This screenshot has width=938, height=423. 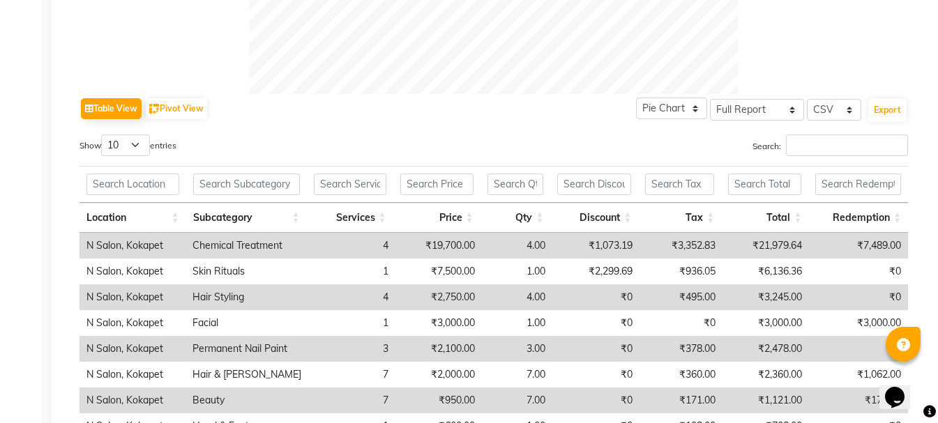 I want to click on input: Search:, so click(x=847, y=145).